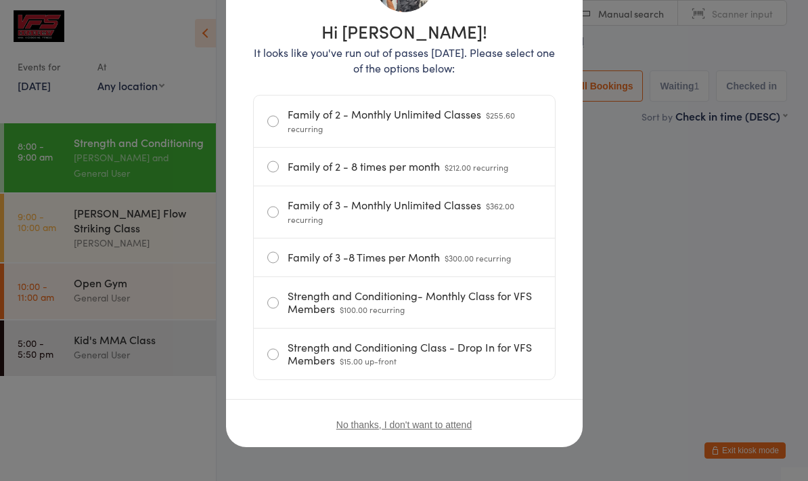  I want to click on label: Strength and Conditioning Class - Drop In for VFS Members, so click(404, 353).